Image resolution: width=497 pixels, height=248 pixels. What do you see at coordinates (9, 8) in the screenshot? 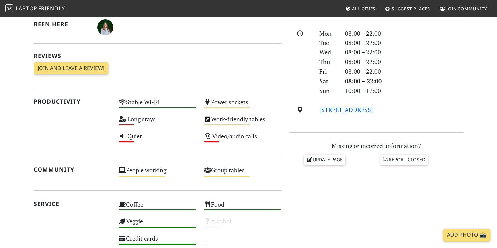
I see `img: LaptopFriendly` at bounding box center [9, 8].